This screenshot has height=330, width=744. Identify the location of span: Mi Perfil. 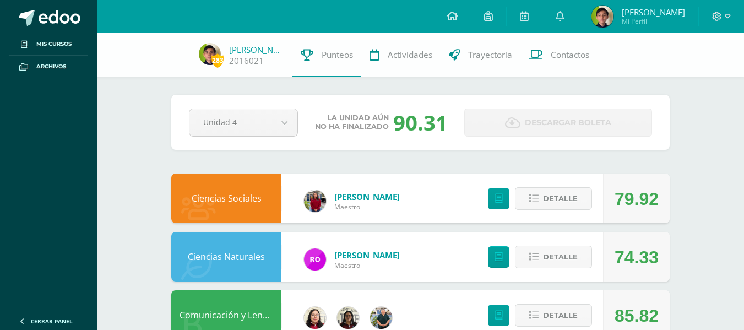
(653, 21).